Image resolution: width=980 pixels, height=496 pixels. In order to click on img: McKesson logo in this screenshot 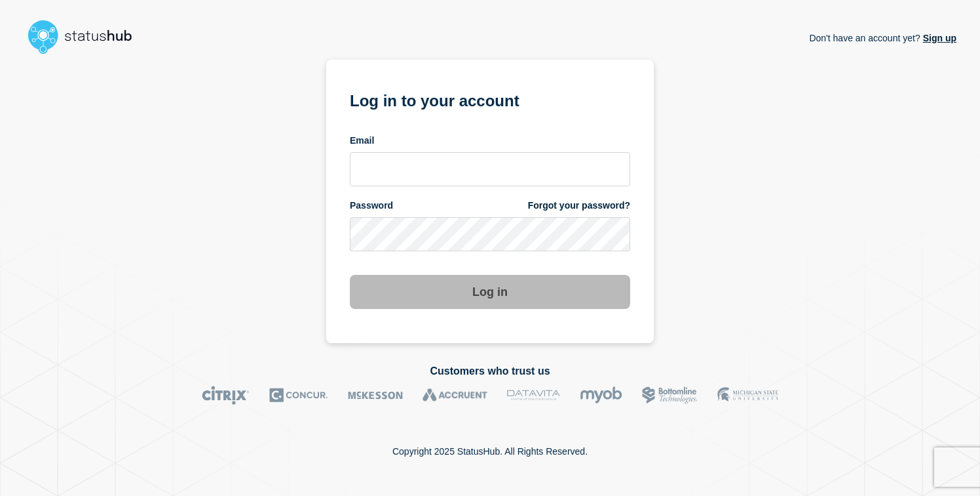, I will do `click(375, 395)`.